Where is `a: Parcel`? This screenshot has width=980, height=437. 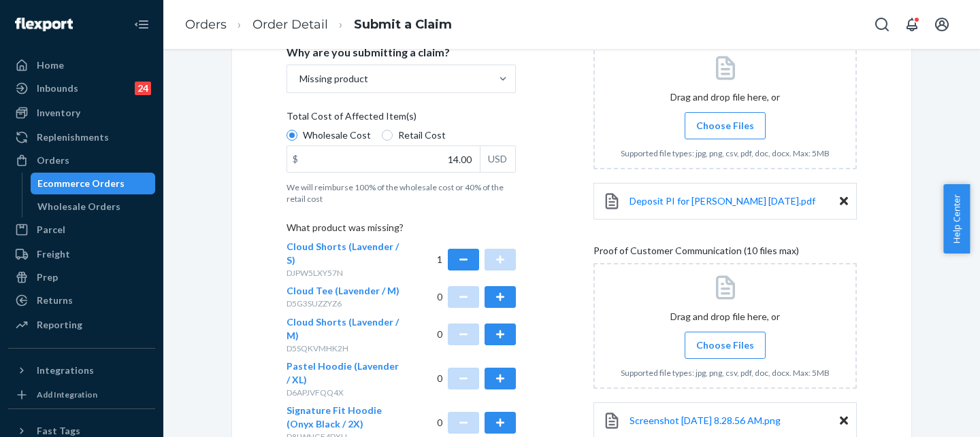
a: Parcel is located at coordinates (81, 230).